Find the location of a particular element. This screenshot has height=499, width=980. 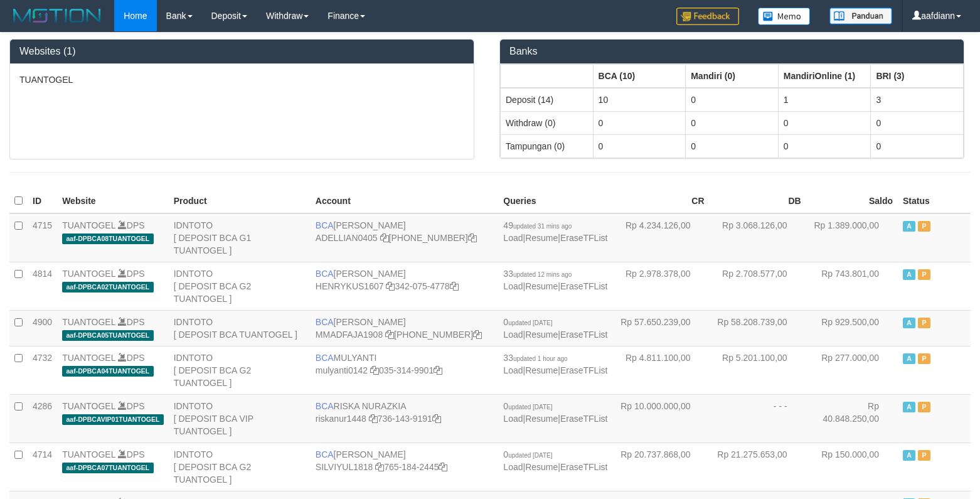

a: HENRYKUS1607 is located at coordinates (349, 286).